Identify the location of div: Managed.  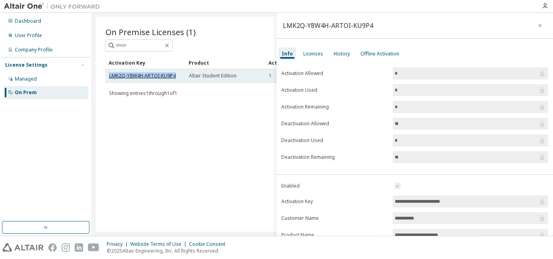
(26, 79).